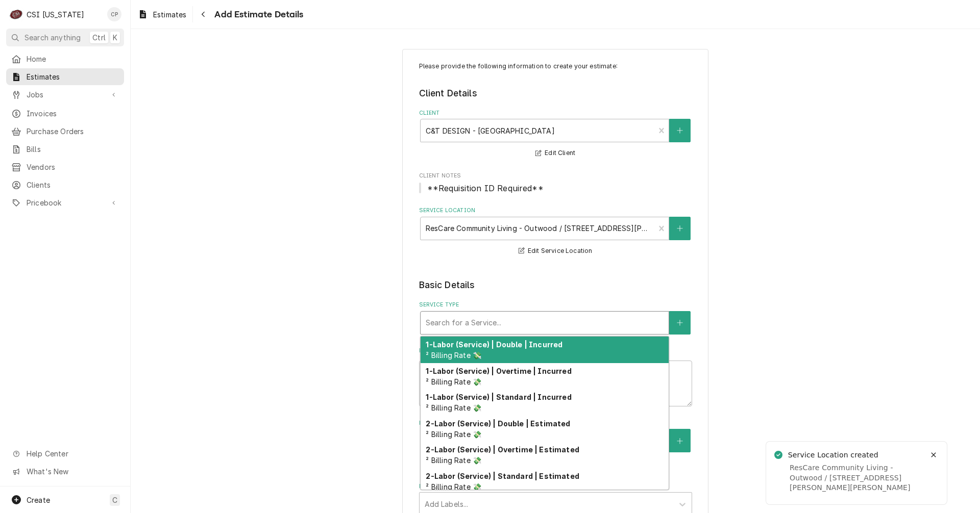 Image resolution: width=980 pixels, height=513 pixels. I want to click on strong: 2-Labor (Service) | Double | Estimated, so click(497, 423).